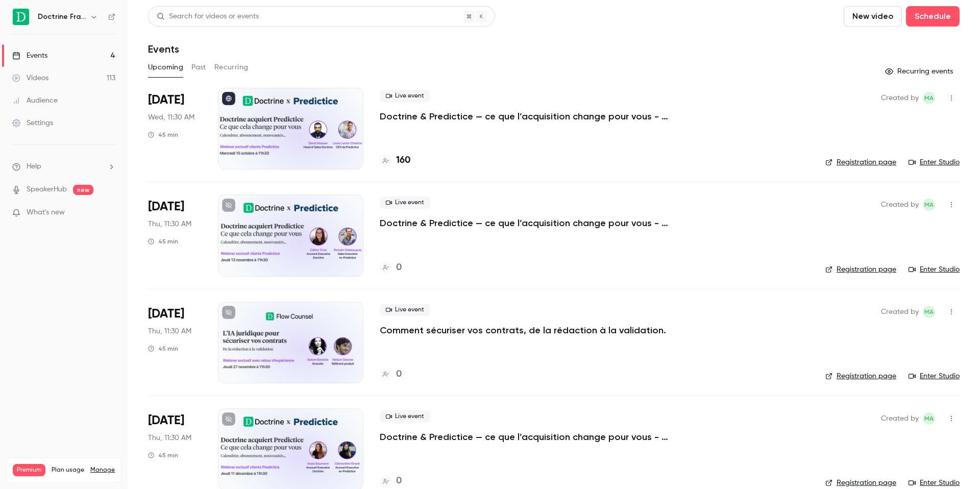 This screenshot has height=489, width=980. Describe the element at coordinates (166, 67) in the screenshot. I see `button: Upcoming` at that location.